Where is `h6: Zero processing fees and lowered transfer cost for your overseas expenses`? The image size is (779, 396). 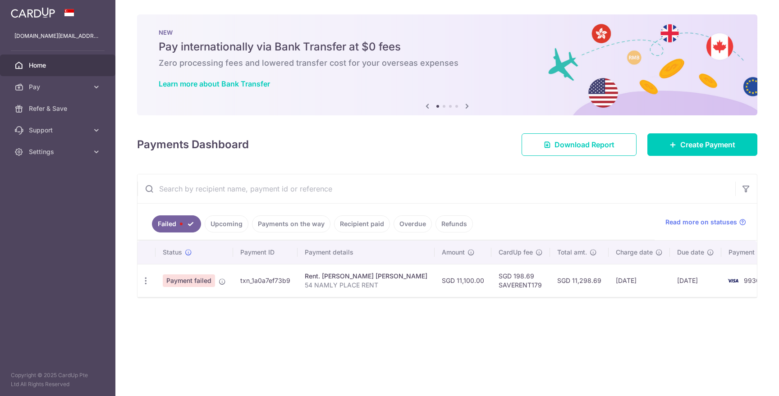 h6: Zero processing fees and lowered transfer cost for your overseas expenses is located at coordinates (447, 63).